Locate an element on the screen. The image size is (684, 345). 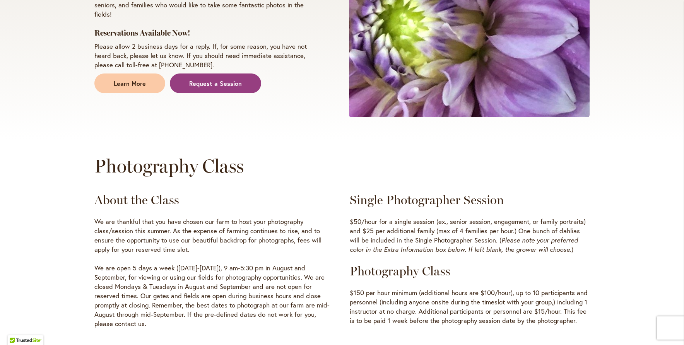
p: $150 per hour minimum (additional hours are $100/hour), up to 10 participants and personnel (incl... is located at coordinates (470, 307).